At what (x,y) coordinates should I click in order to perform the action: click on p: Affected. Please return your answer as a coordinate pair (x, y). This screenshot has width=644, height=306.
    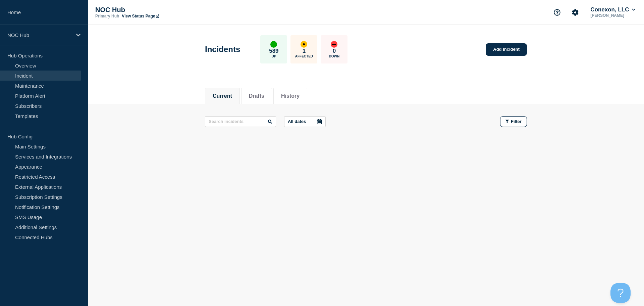
    Looking at the image, I should click on (304, 56).